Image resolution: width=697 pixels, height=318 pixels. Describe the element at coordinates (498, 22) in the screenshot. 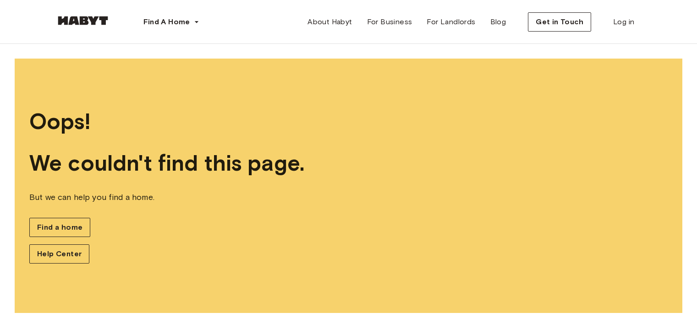

I see `a: Blog` at that location.